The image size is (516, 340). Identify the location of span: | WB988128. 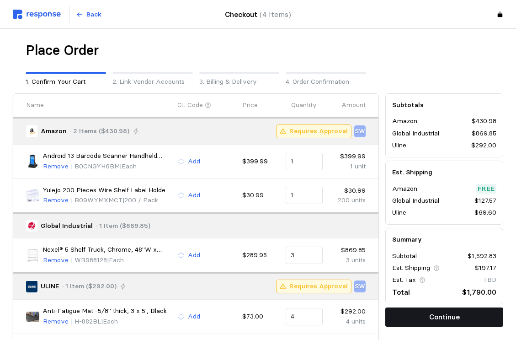
(89, 260).